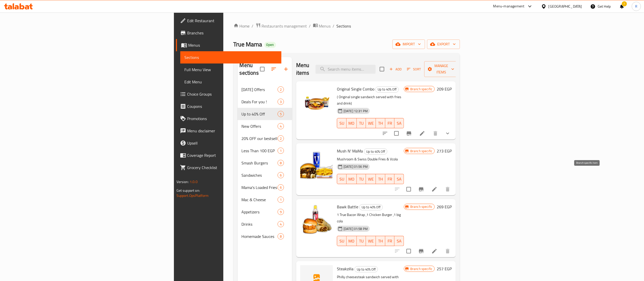  Describe the element at coordinates (231, 57) in the screenshot. I see `a: Sections` at that location.